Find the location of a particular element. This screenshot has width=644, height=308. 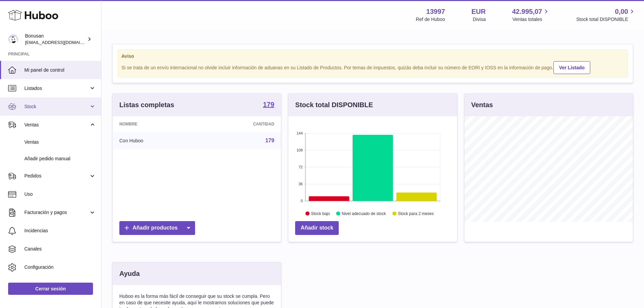

span: Stock total DISPONIBLE is located at coordinates (606, 19).